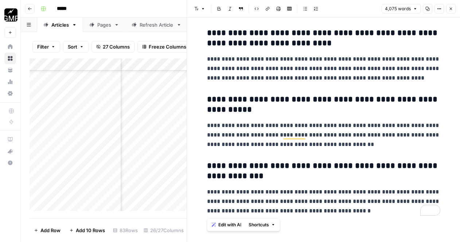  What do you see at coordinates (47, 230) in the screenshot?
I see `button: Add Row` at bounding box center [47, 230].